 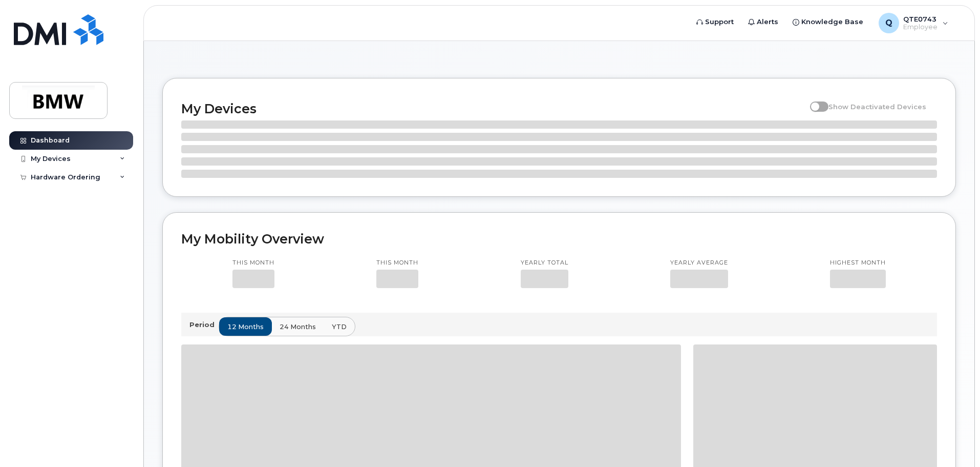 I want to click on p: Yearly total, so click(x=544, y=263).